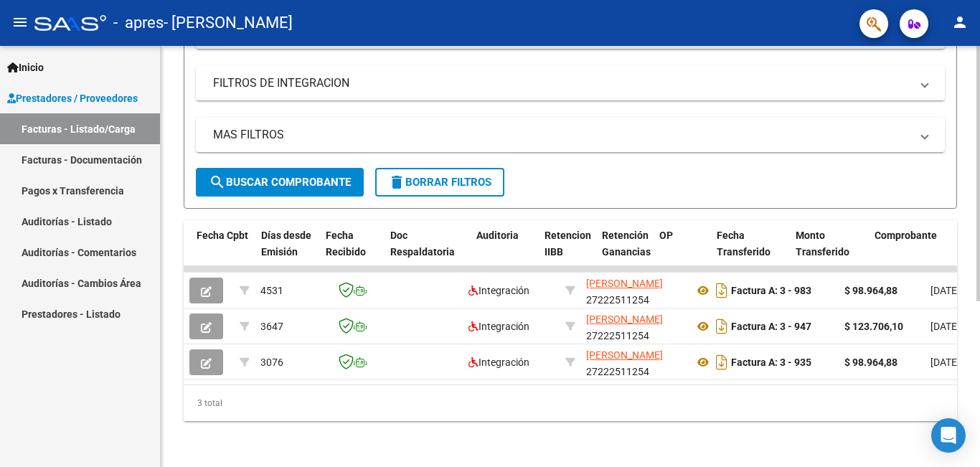 The height and width of the screenshot is (467, 980). Describe the element at coordinates (743, 243) in the screenshot. I see `span: Fecha Transferido` at that location.